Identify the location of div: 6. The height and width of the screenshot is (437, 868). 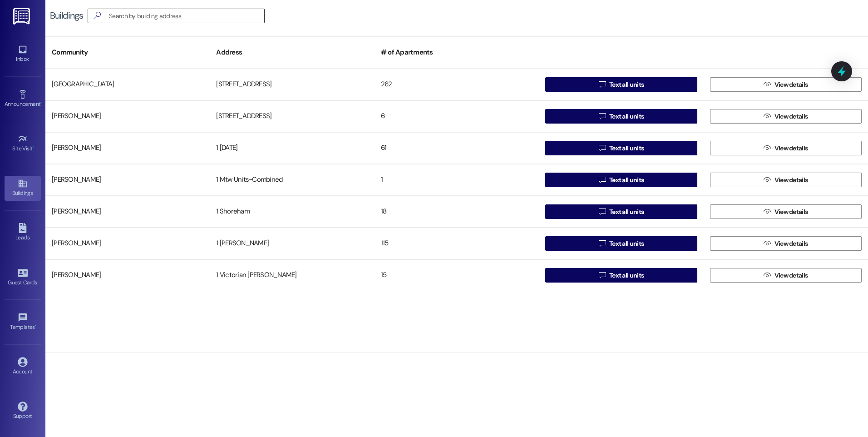
(457, 116).